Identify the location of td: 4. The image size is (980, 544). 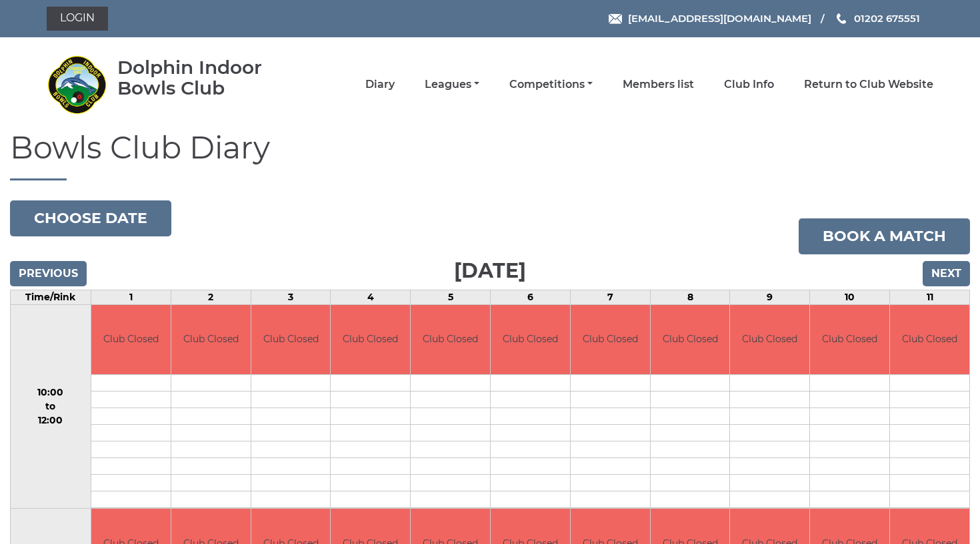
(371, 297).